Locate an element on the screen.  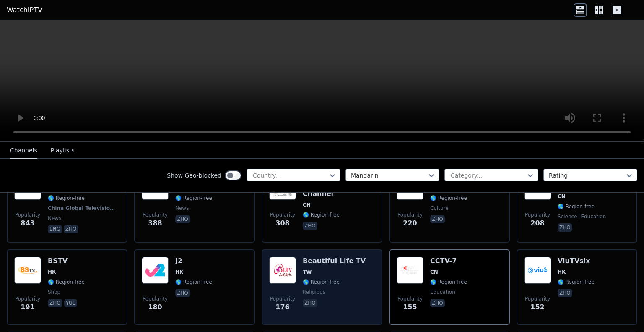
span: shop is located at coordinates (54, 292).